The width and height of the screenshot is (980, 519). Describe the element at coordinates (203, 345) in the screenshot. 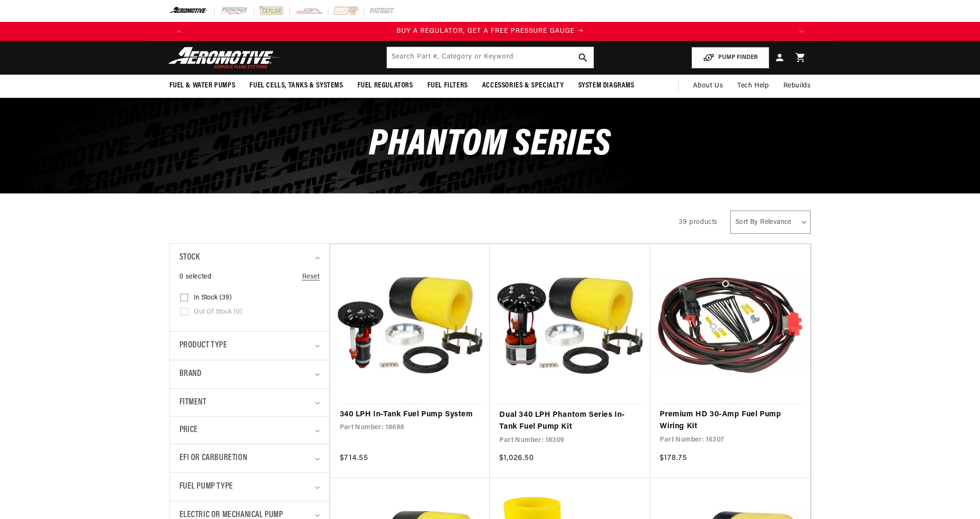

I see `span: Product type` at that location.